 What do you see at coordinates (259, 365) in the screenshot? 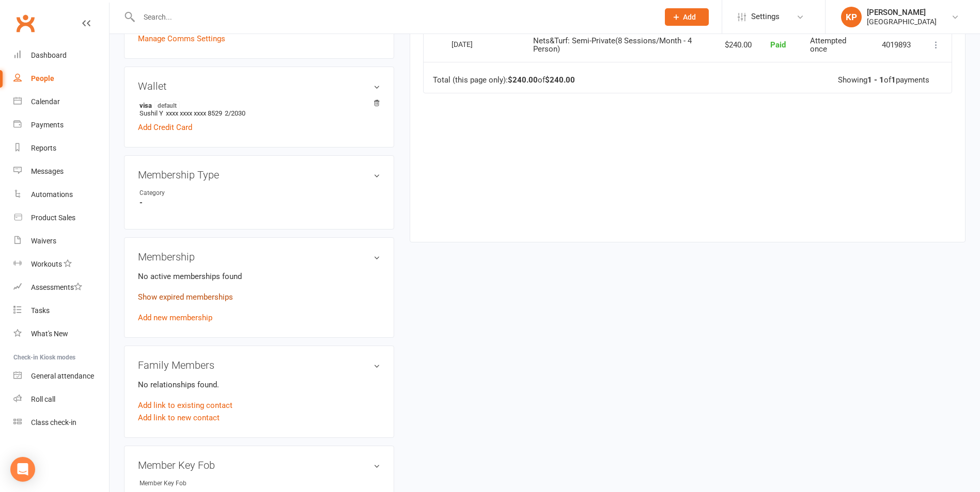
I see `h3: Family Members` at bounding box center [259, 365].